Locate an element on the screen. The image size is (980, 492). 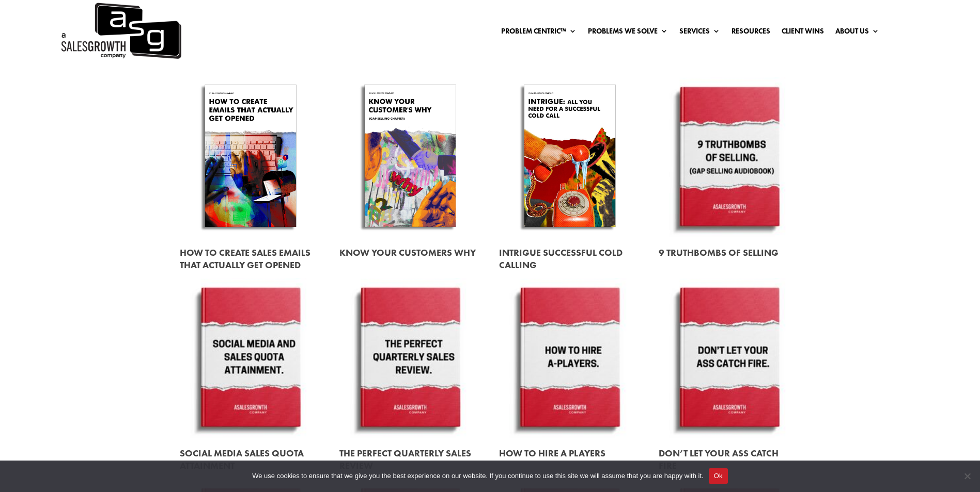
a: Services is located at coordinates (699, 33).